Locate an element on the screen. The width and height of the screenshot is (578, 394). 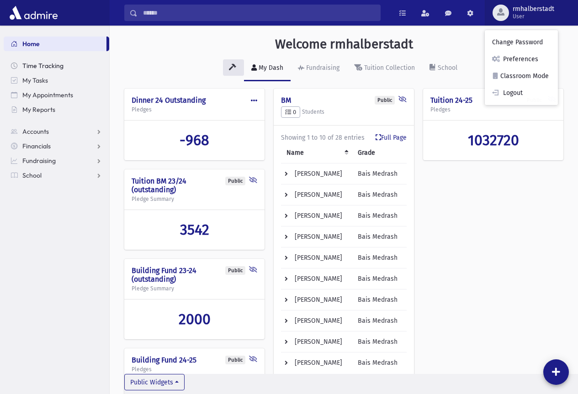
a: Classroom Mode is located at coordinates (521, 76).